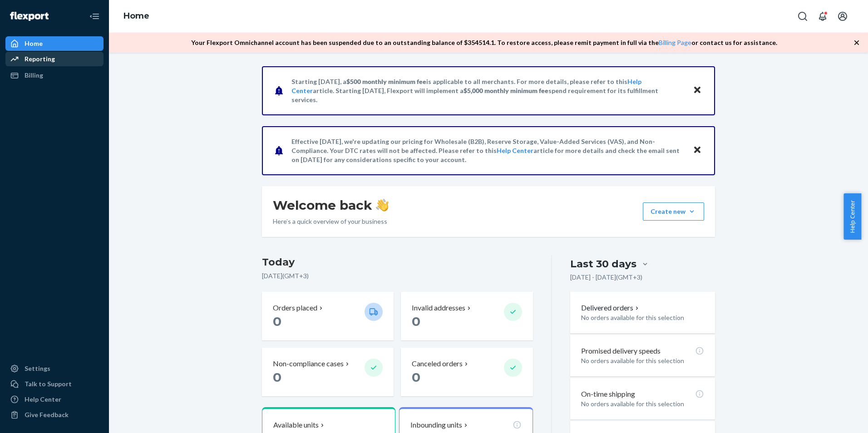 The height and width of the screenshot is (433, 868). Describe the element at coordinates (620, 351) in the screenshot. I see `p: Promised delivery speeds` at that location.